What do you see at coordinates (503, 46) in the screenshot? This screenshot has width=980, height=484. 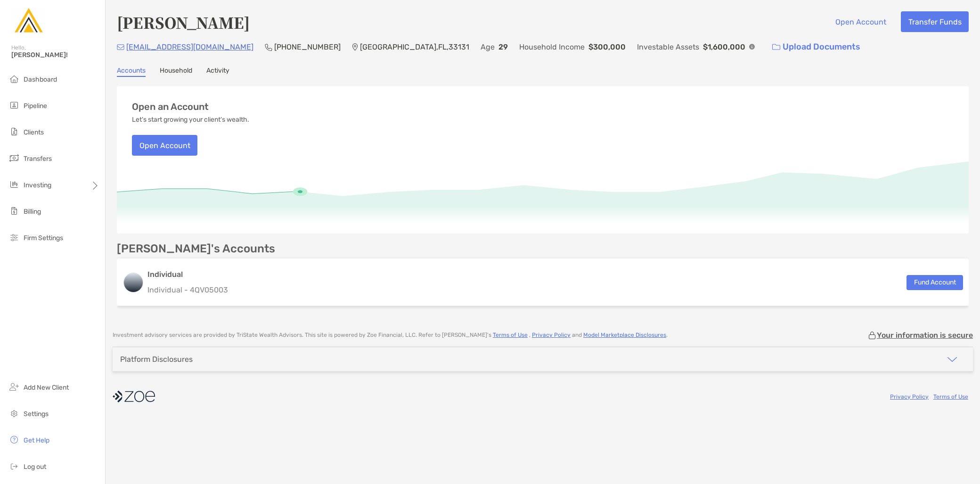 I see `p: 29` at bounding box center [503, 46].